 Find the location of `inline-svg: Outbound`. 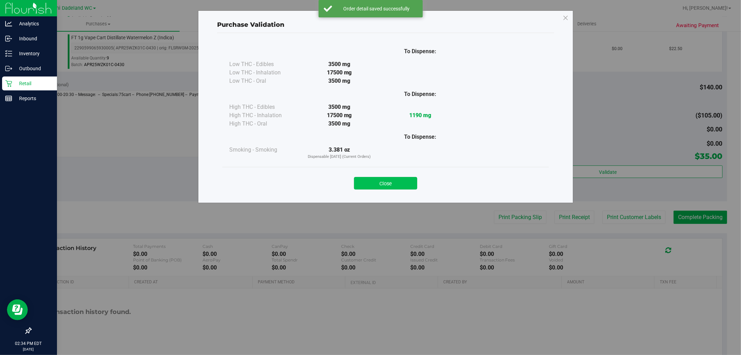

inline-svg: Outbound is located at coordinates (9, 68).